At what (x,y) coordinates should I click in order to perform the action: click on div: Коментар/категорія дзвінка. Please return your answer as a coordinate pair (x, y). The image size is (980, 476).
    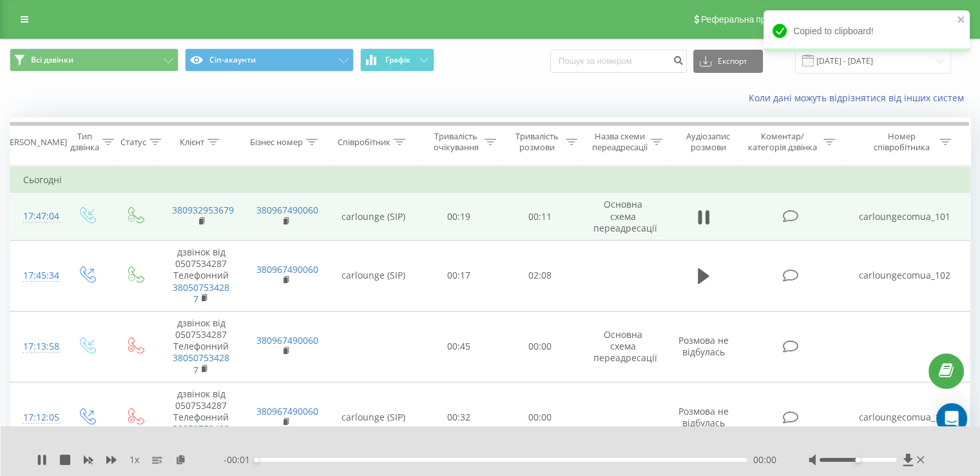
    Looking at the image, I should click on (782, 142).